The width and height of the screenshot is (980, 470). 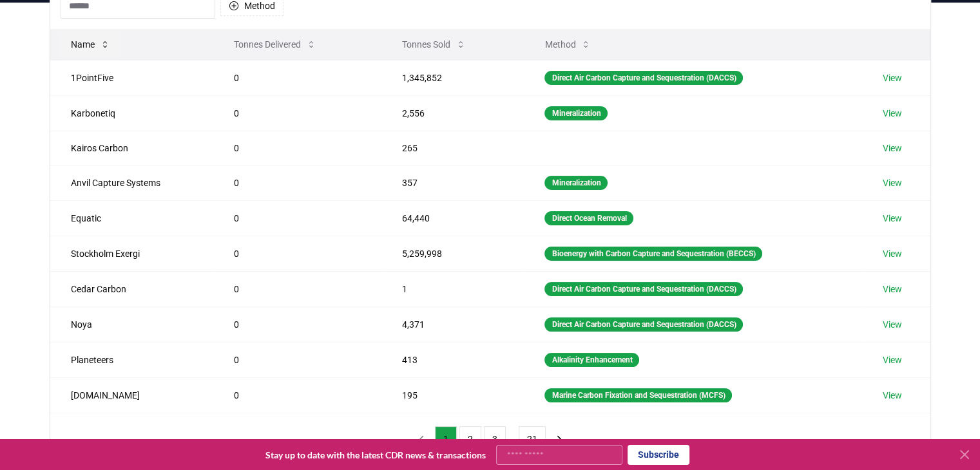 What do you see at coordinates (132, 288) in the screenshot?
I see `td: Cedar Carbon` at bounding box center [132, 288].